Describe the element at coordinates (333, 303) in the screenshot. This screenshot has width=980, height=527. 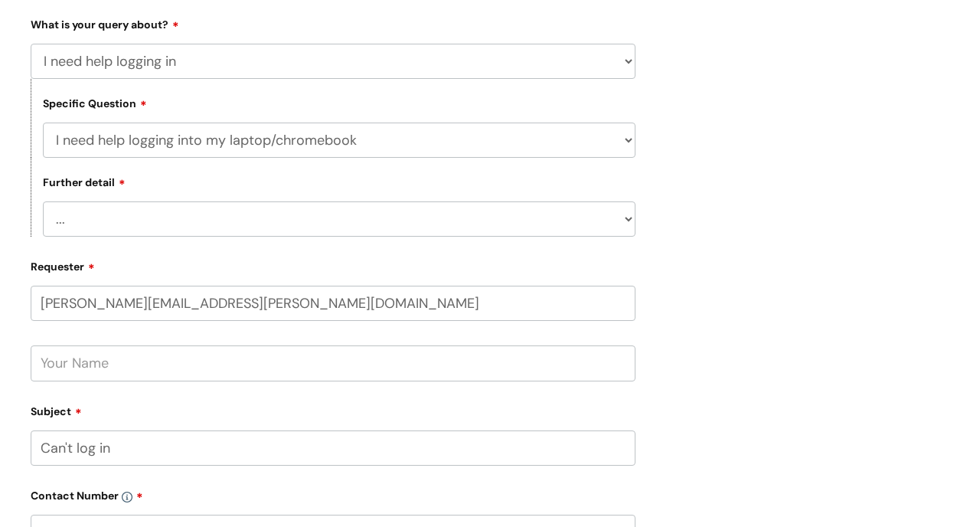
I see `input: Email` at that location.